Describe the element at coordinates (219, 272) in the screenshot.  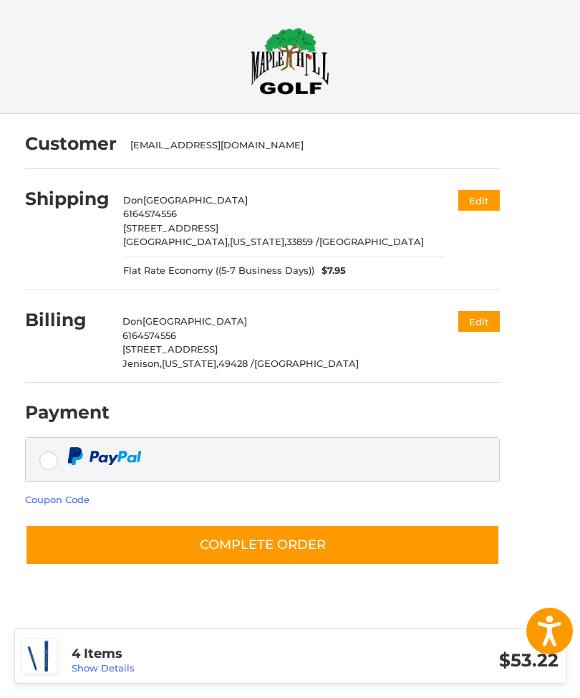
I see `span: Flat Rate Economy ((5-7 Business Days))` at that location.